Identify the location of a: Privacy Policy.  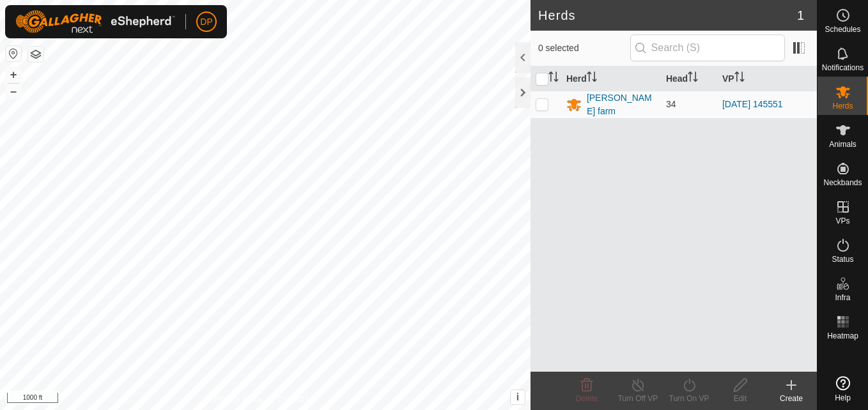
(239, 399).